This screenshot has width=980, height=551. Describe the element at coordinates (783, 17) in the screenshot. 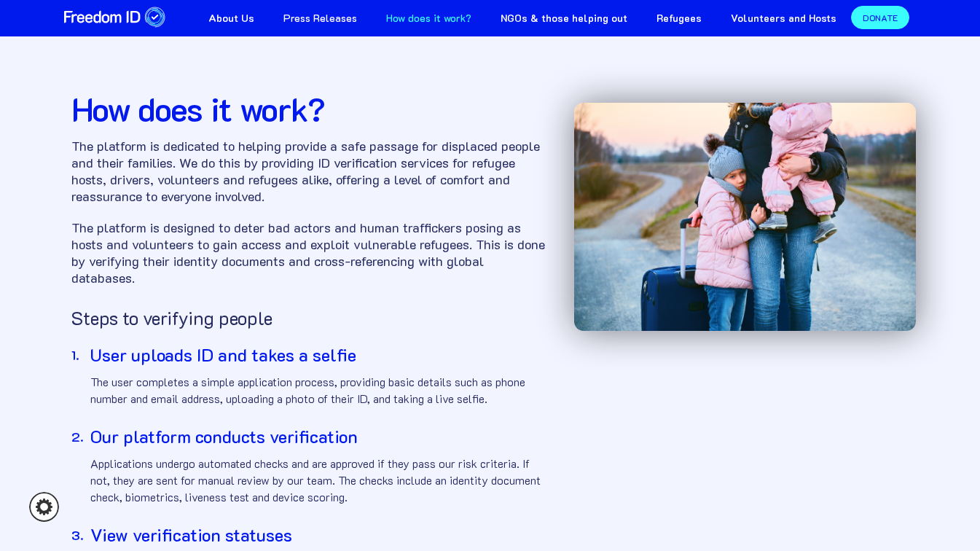

I see `strong: Volunteers and Hosts` at that location.